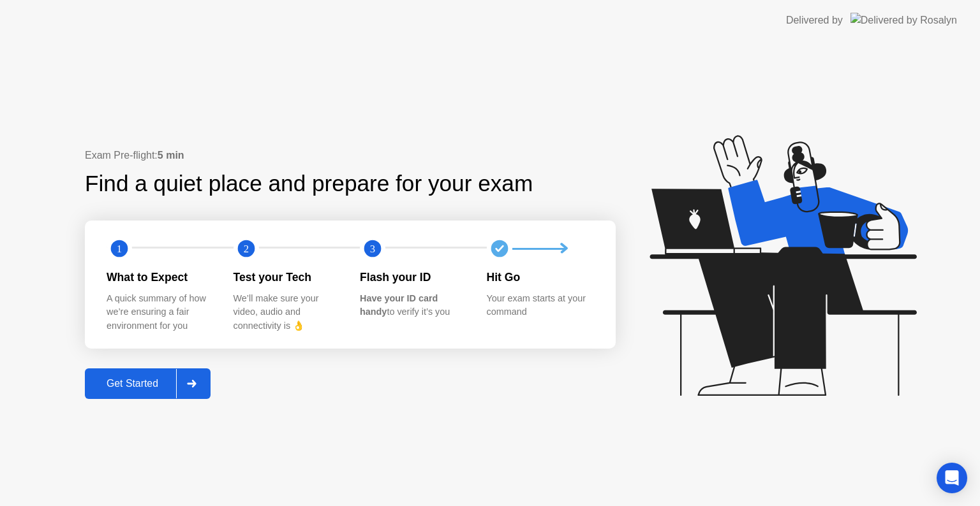  Describe the element at coordinates (160, 277) in the screenshot. I see `div: What to Expect` at that location.